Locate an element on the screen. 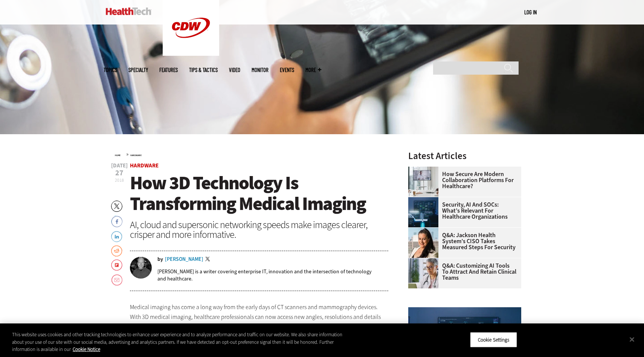 This screenshot has height=357, width=644. img: doctor on laptop is located at coordinates (423, 273).